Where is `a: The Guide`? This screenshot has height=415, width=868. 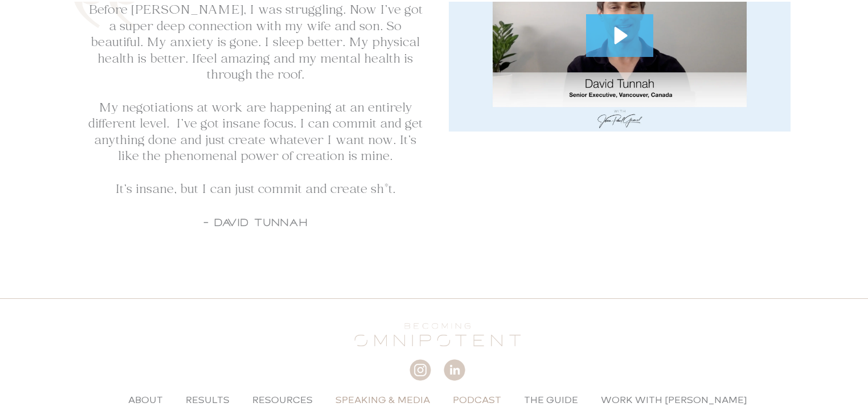 a: The Guide is located at coordinates (551, 399).